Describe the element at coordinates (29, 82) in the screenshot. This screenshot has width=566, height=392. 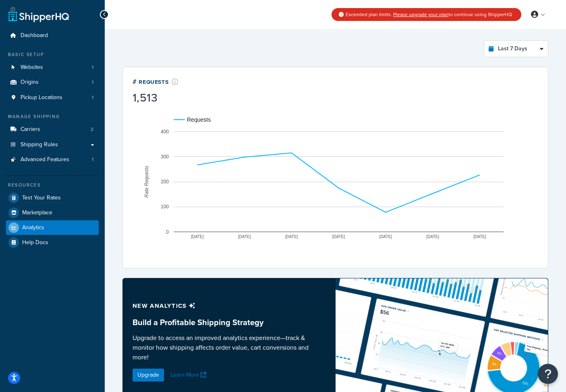
I see `span: Origins` at that location.